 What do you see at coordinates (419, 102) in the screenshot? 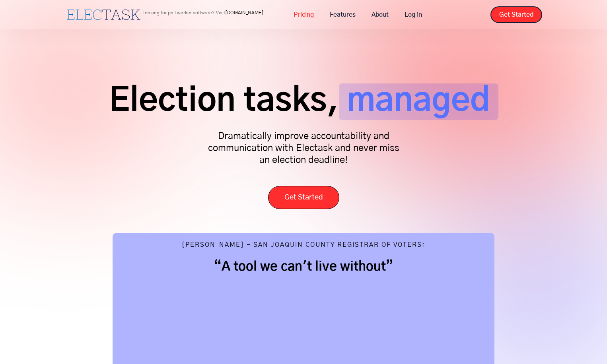
I see `span: managed` at bounding box center [419, 102].